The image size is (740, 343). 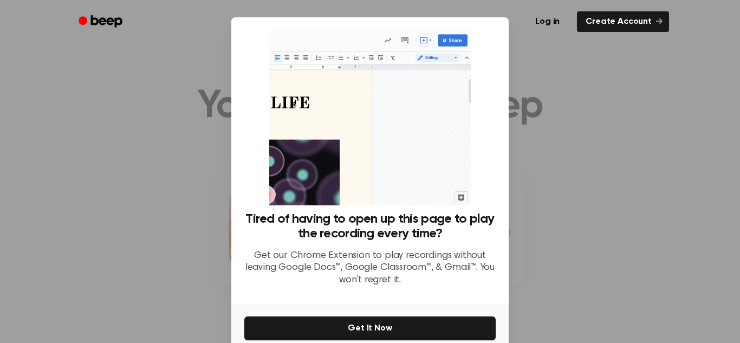 What do you see at coordinates (547, 22) in the screenshot?
I see `a: Log in` at bounding box center [547, 22].